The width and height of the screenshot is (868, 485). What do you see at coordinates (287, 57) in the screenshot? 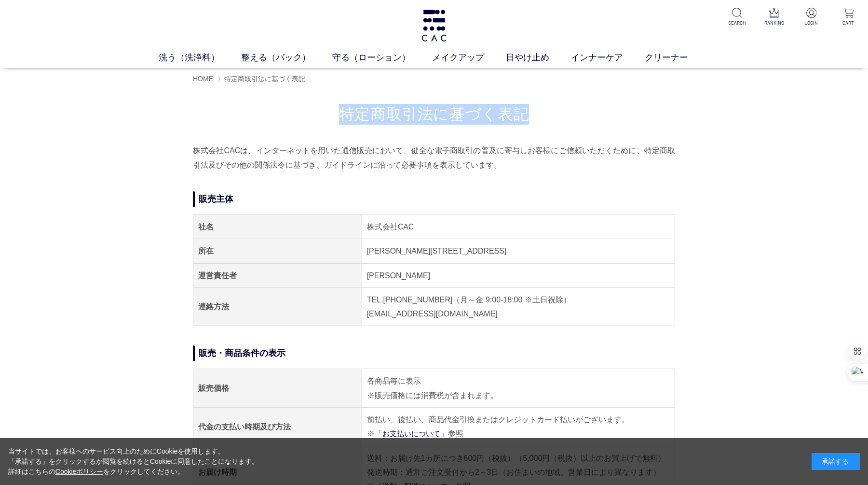
I see `a: 整える（パック）` at bounding box center [287, 57].